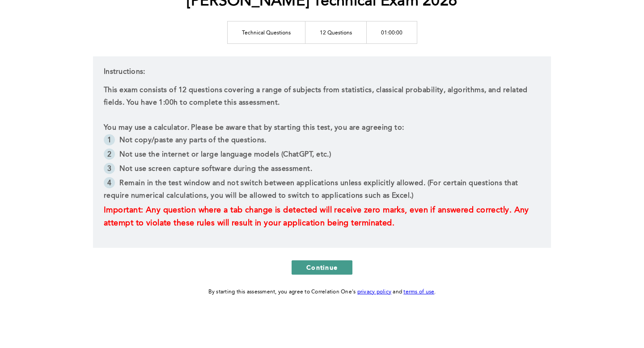  What do you see at coordinates (322, 152) in the screenshot?
I see `div: Instructions:` at bounding box center [322, 152].